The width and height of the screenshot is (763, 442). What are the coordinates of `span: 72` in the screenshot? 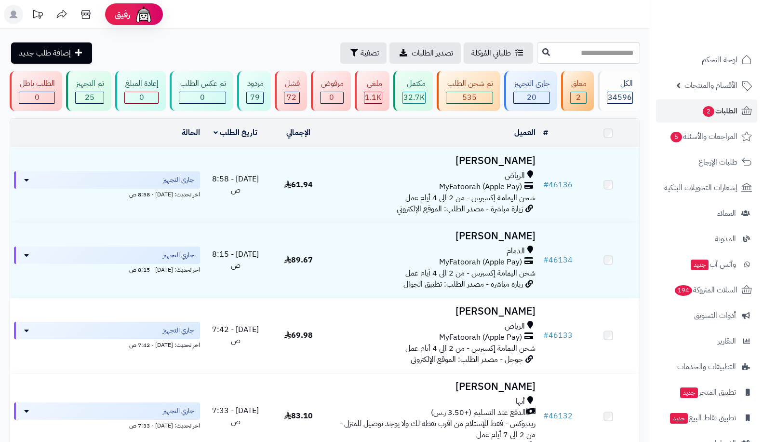 It's located at (292, 97).